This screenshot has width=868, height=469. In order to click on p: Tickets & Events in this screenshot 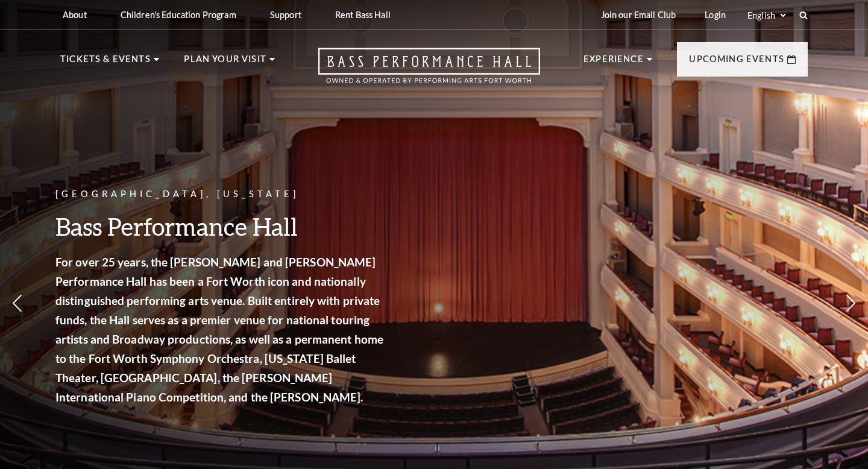, I will do `click(105, 63)`.